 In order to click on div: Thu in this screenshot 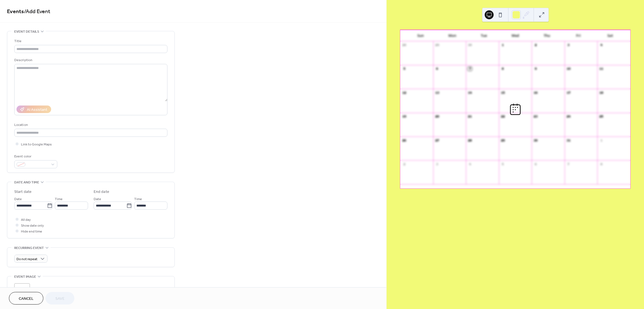, I will do `click(547, 36)`.